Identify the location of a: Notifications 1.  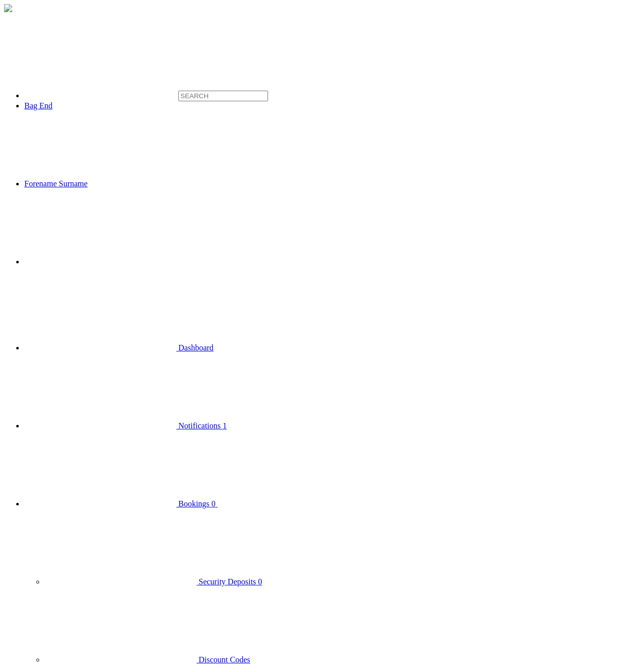
(125, 425).